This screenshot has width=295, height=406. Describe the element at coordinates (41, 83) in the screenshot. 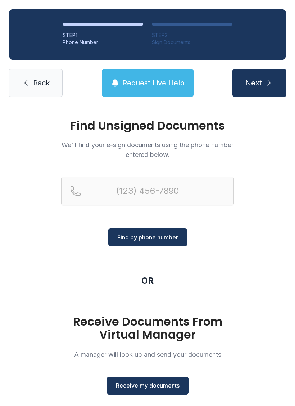

I see `span: Back` at that location.